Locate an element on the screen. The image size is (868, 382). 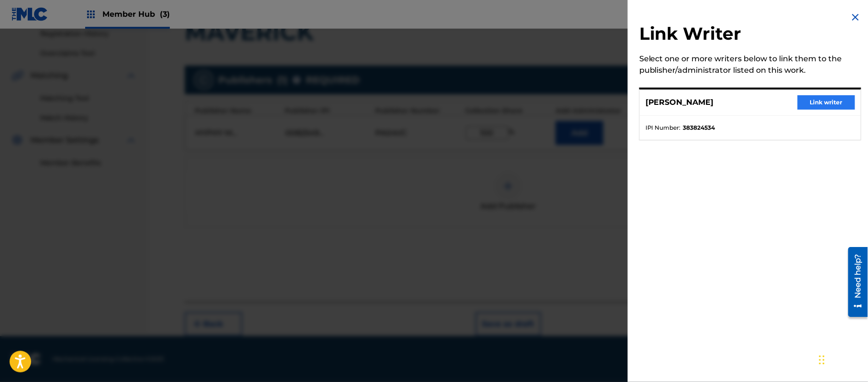
div: Drag is located at coordinates (822, 360).